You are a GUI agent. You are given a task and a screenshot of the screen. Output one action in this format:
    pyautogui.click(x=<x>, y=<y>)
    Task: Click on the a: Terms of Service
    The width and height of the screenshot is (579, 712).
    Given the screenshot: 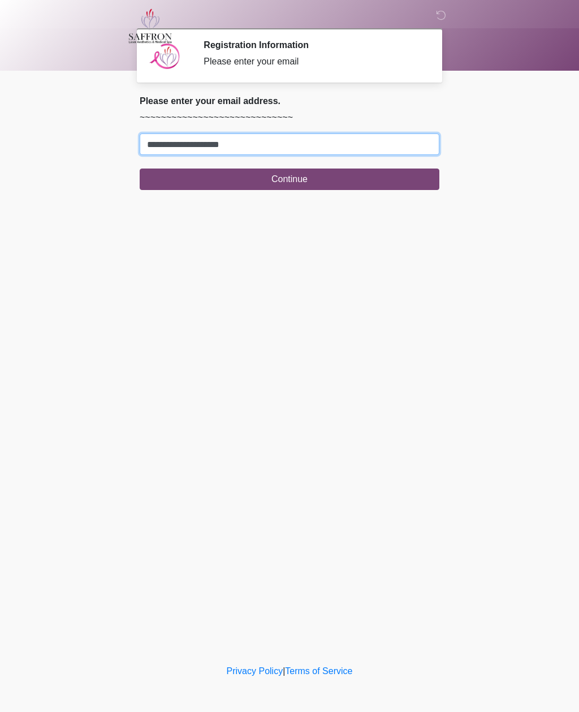 What is the action you would take?
    pyautogui.click(x=318, y=670)
    